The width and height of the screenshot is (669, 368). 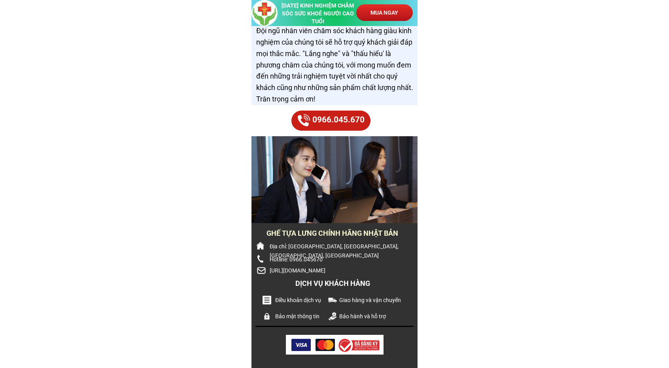 I want to click on h3: Điều khoản dịch vụ, so click(x=302, y=300).